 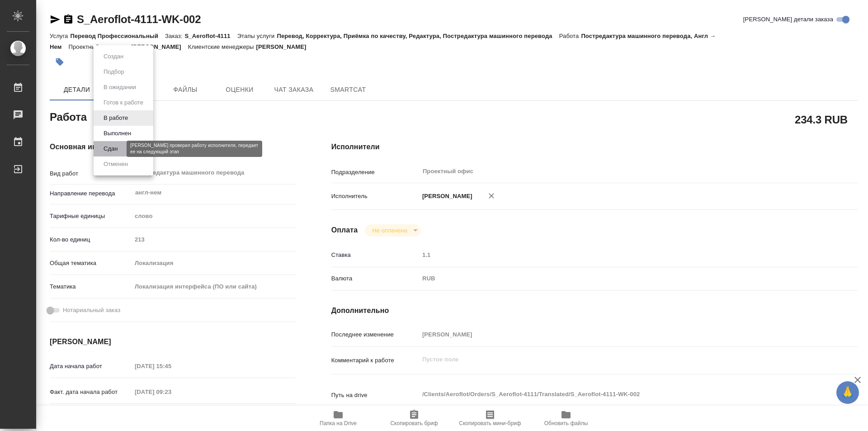 I want to click on button: Отменен, so click(x=116, y=164).